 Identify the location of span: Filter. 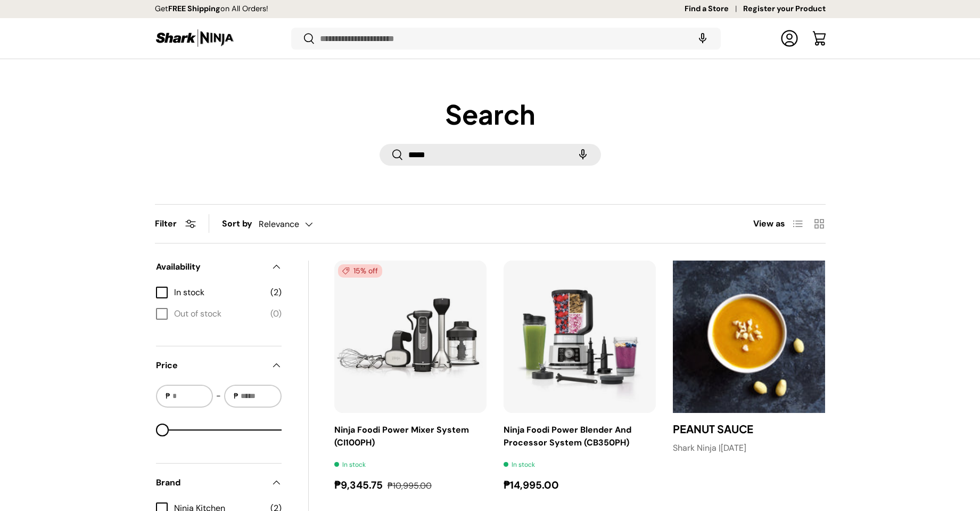
(165, 223).